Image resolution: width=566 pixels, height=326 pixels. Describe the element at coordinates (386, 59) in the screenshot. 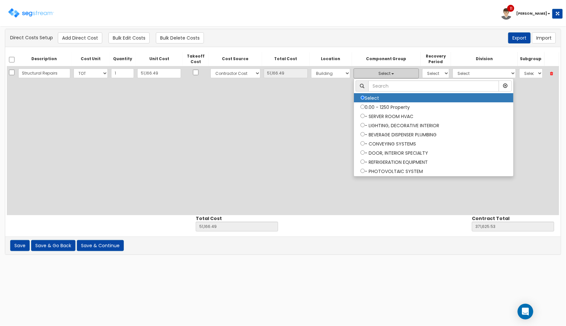

I see `th: Component Group` at that location.